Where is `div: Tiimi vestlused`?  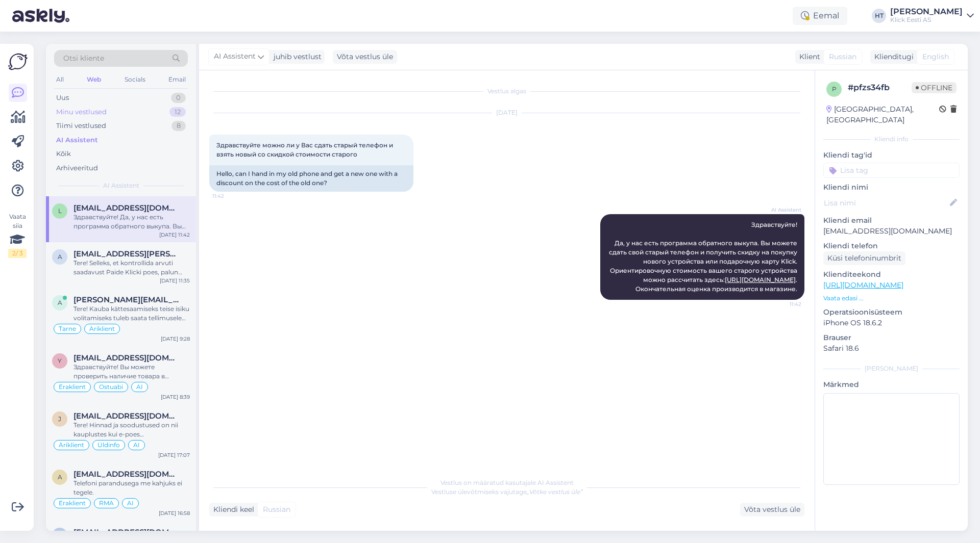
div: Tiimi vestlused is located at coordinates (81, 126).